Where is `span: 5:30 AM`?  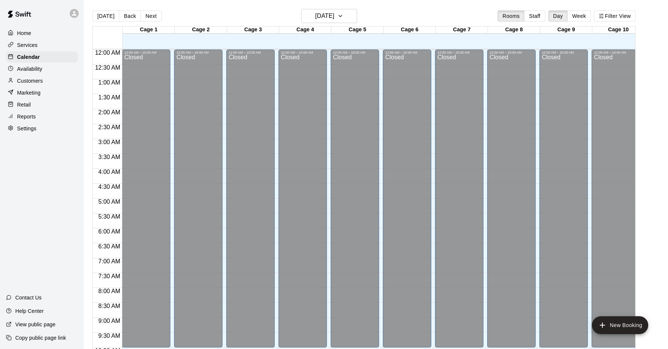
span: 5:30 AM is located at coordinates (109, 216).